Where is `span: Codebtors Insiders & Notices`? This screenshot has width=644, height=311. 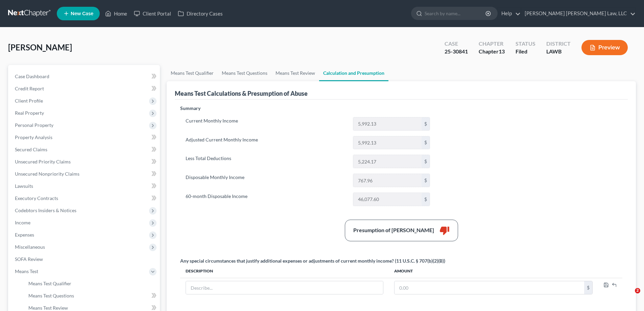
span: Codebtors Insiders & Notices is located at coordinates (46, 210).